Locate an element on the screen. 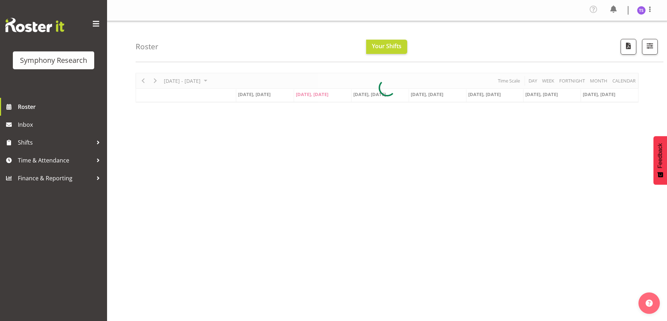 The height and width of the screenshot is (321, 667). span: Shifts is located at coordinates (55, 142).